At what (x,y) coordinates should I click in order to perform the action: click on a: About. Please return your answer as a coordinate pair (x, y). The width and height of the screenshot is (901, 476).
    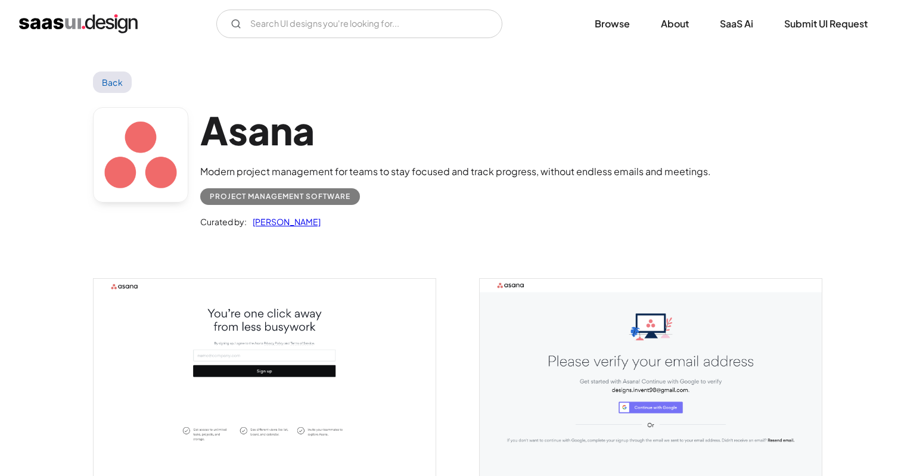
    Looking at the image, I should click on (675, 24).